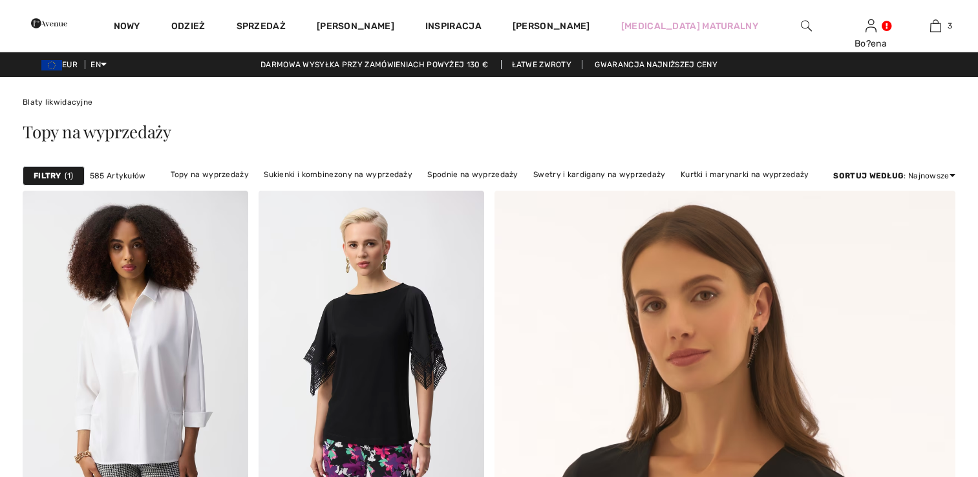 This screenshot has width=978, height=477. I want to click on a: 3, so click(936, 26).